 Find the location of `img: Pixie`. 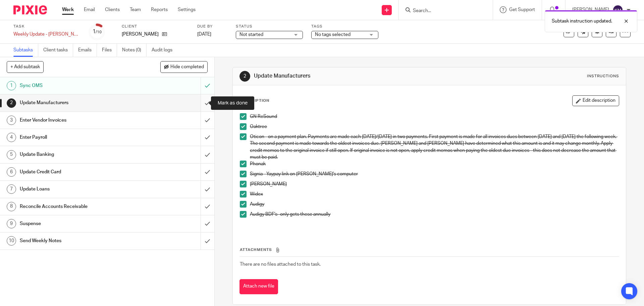

img: Pixie is located at coordinates (30, 10).